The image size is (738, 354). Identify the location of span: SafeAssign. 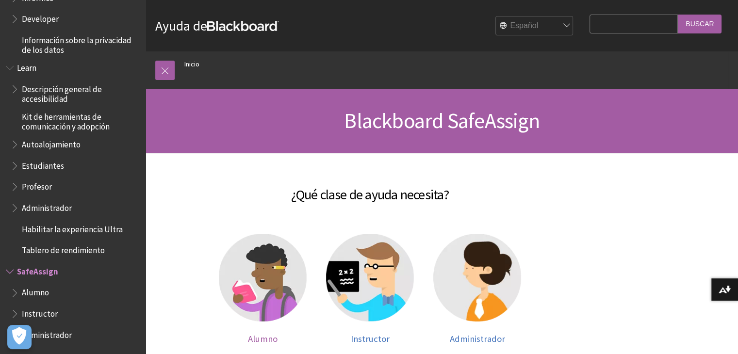
(37, 270).